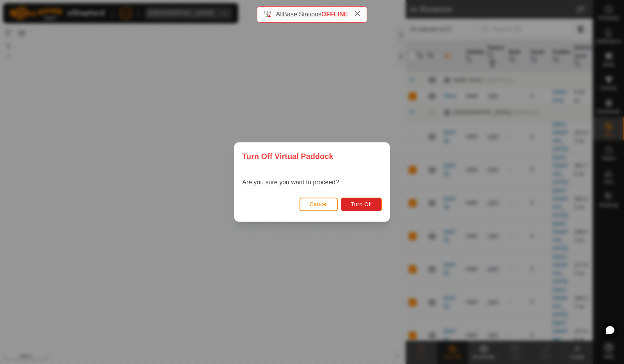 The height and width of the screenshot is (364, 624). Describe the element at coordinates (302, 14) in the screenshot. I see `span: Base Stations` at that location.